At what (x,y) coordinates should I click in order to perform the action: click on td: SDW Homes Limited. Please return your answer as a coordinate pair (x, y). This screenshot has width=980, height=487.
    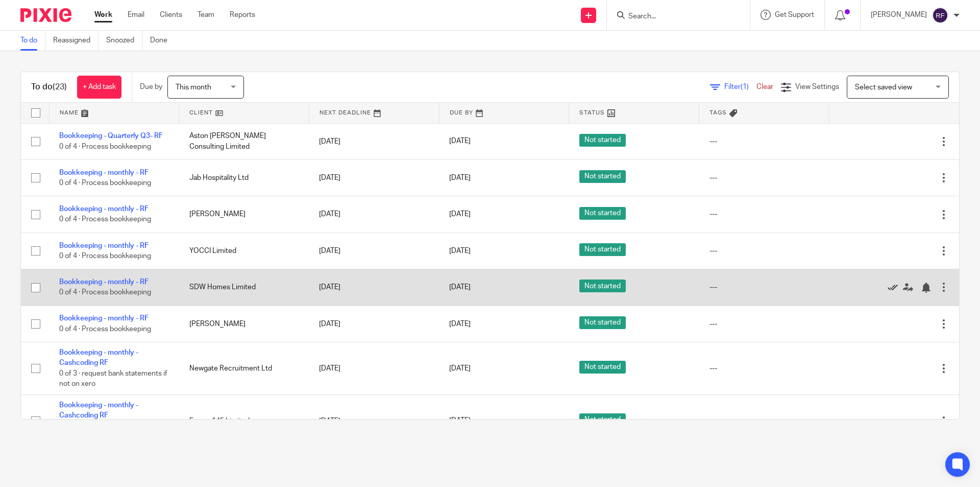
    Looking at the image, I should click on (244, 287).